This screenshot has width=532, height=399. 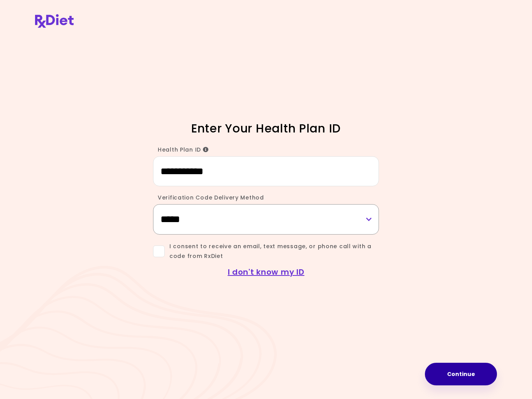 I want to click on span: Health Plan ID, so click(x=183, y=150).